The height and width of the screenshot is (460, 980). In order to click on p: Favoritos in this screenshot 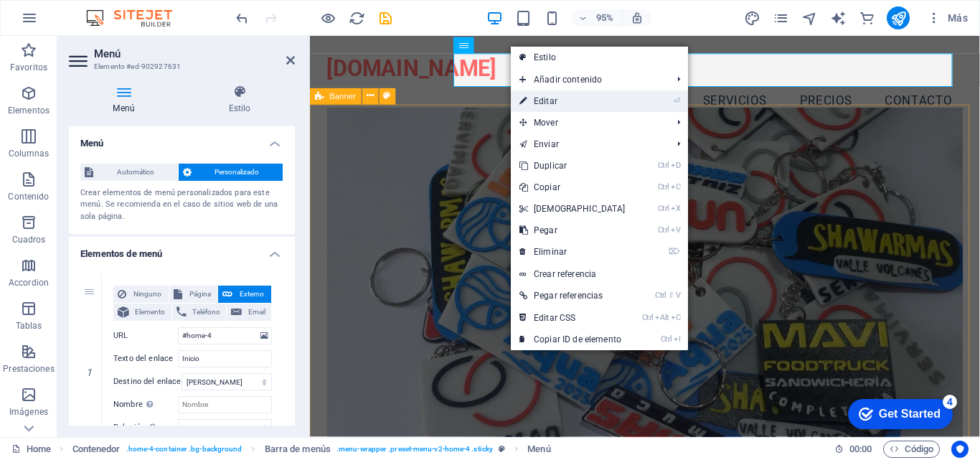, I will do `click(29, 68)`.